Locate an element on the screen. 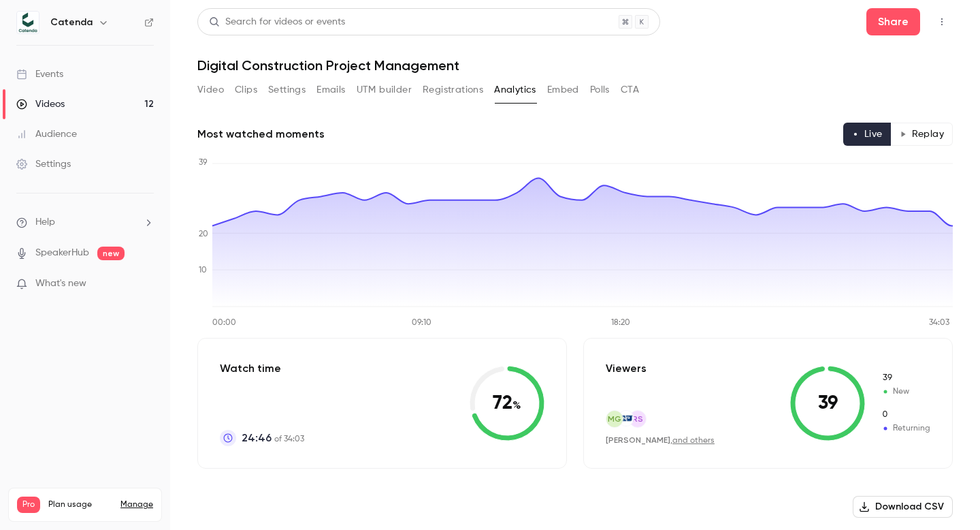  h2: Most watched moments is located at coordinates (260, 134).